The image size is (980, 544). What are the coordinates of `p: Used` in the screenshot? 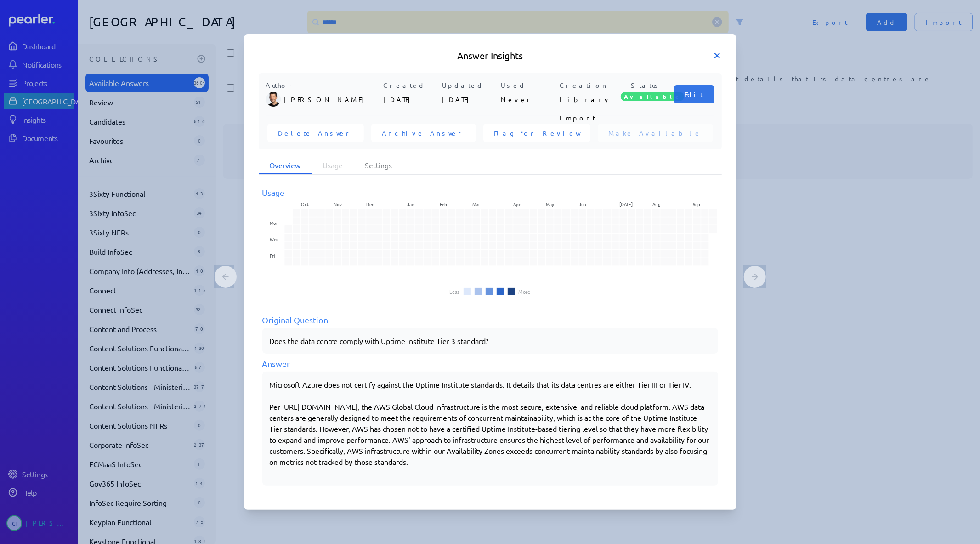 It's located at (529, 85).